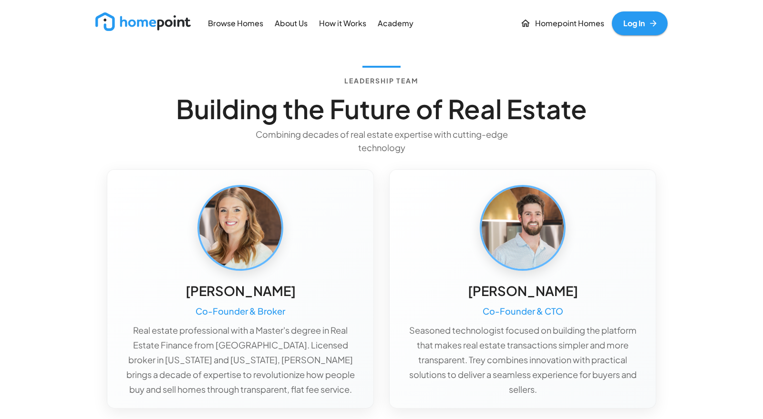 The width and height of the screenshot is (763, 419). What do you see at coordinates (291, 23) in the screenshot?
I see `a: About Us` at bounding box center [291, 23].